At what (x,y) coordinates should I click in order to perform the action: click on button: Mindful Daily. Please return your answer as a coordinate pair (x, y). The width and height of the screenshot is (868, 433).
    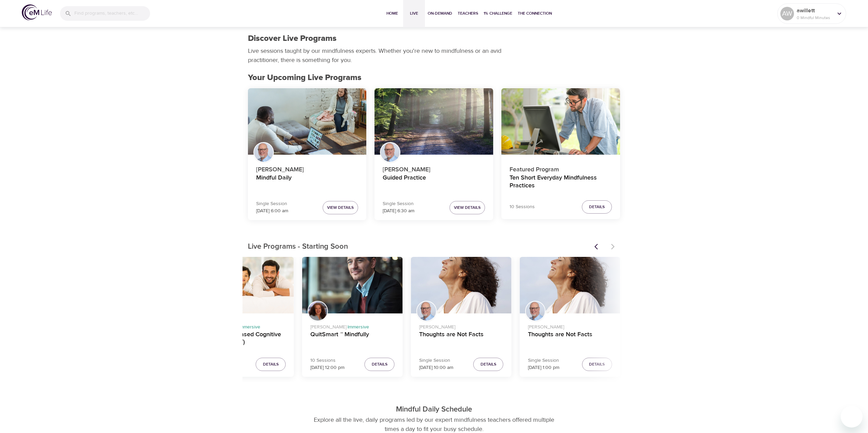
    Looking at the image, I should click on (307, 122).